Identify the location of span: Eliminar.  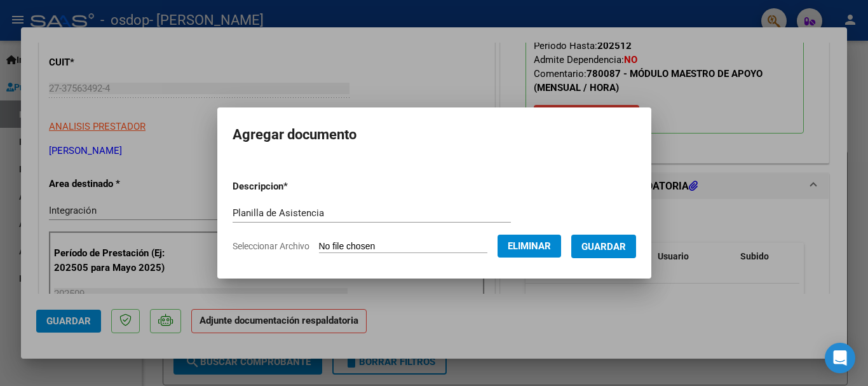
(530, 246).